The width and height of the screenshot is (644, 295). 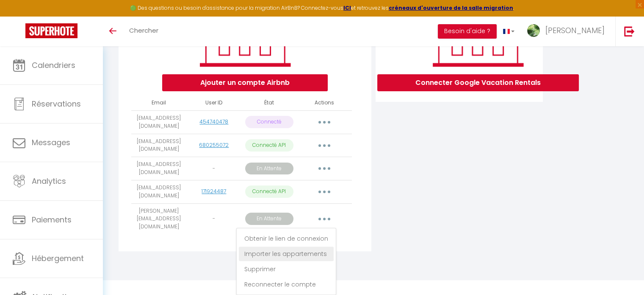 I want to click on th: User ID, so click(x=214, y=103).